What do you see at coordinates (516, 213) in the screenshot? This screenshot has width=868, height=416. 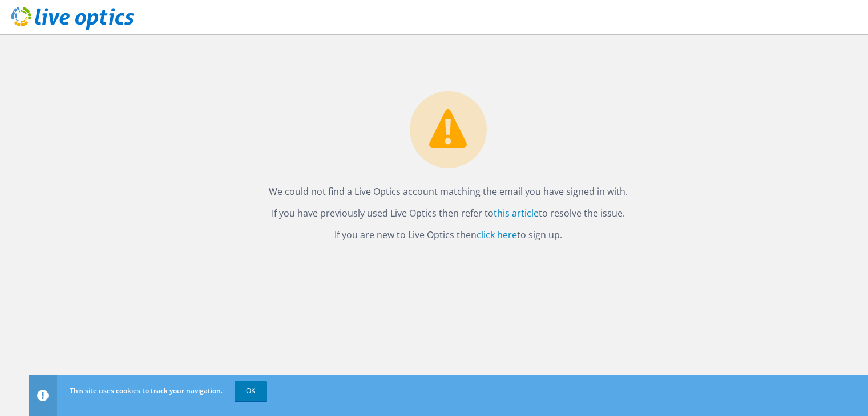 I see `a: this article` at bounding box center [516, 213].